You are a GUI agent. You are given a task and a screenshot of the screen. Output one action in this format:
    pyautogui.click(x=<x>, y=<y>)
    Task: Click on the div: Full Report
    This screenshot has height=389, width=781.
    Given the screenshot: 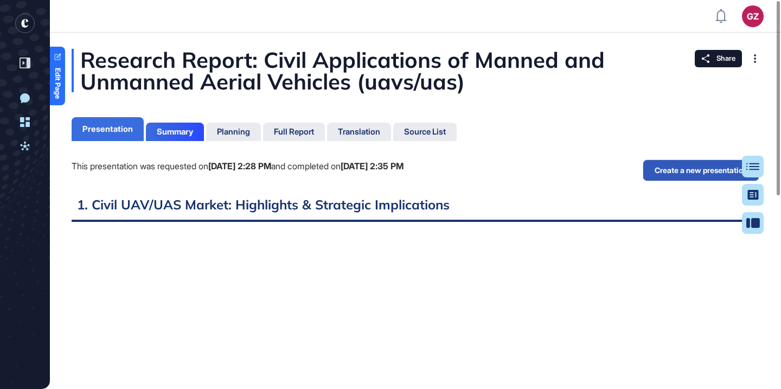 What is the action you would take?
    pyautogui.click(x=294, y=132)
    